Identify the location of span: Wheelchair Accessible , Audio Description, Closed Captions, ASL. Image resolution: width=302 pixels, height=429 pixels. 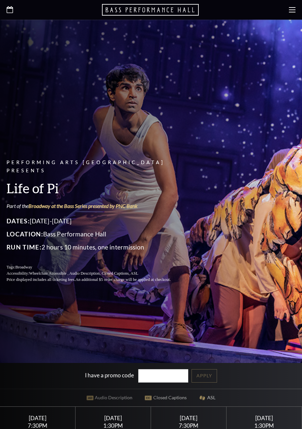
(84, 273).